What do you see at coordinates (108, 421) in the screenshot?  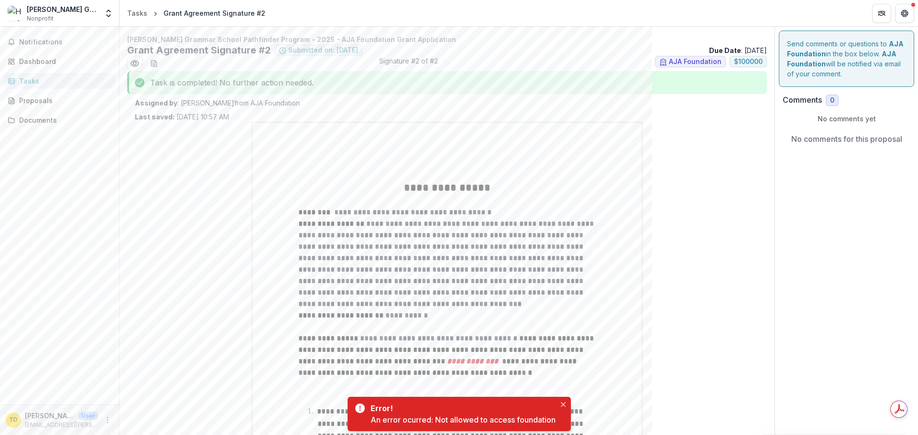 I see `button: More` at bounding box center [108, 421].